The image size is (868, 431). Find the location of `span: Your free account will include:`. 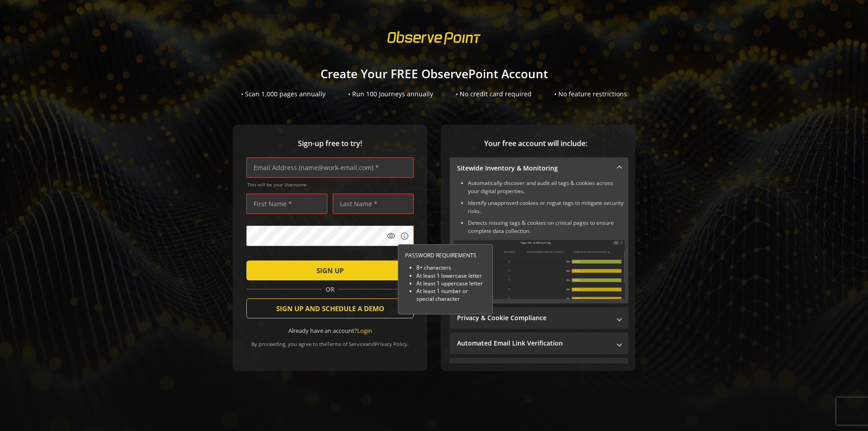

span: Your free account will include: is located at coordinates (536, 143).